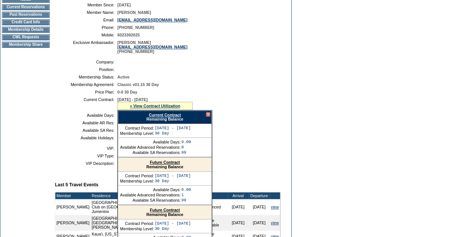  What do you see at coordinates (86, 35) in the screenshot?
I see `td: Mobile:` at bounding box center [86, 35].